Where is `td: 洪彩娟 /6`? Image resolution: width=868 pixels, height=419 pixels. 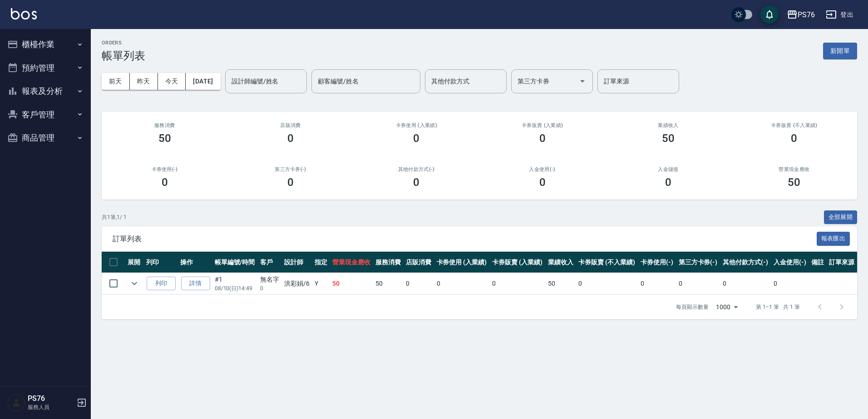 td: 洪彩娟 /6 is located at coordinates (296, 283).